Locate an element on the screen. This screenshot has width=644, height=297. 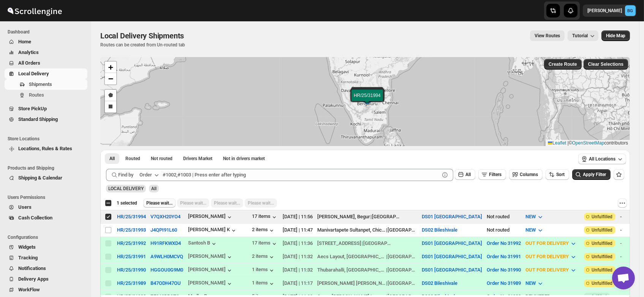
span: Analytics is located at coordinates (29, 52).